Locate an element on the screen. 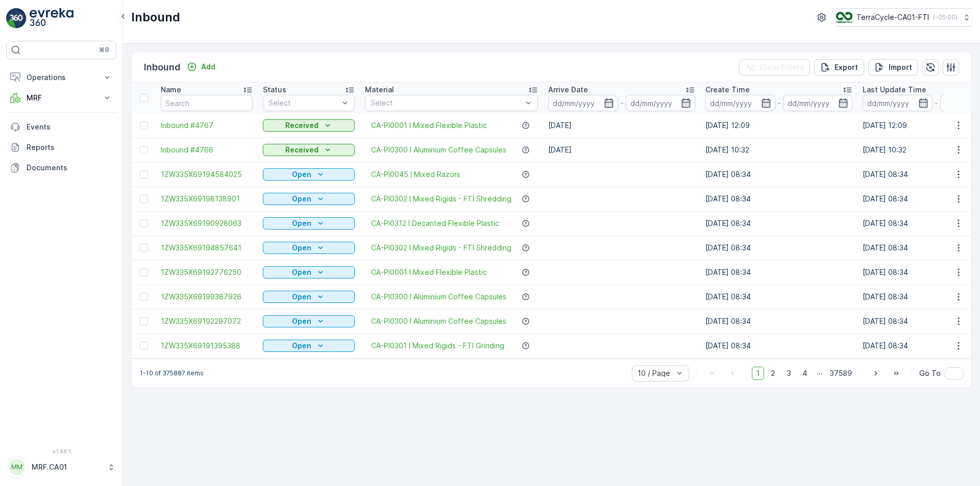  span: 1ZW335X69192776250 is located at coordinates (206, 272).